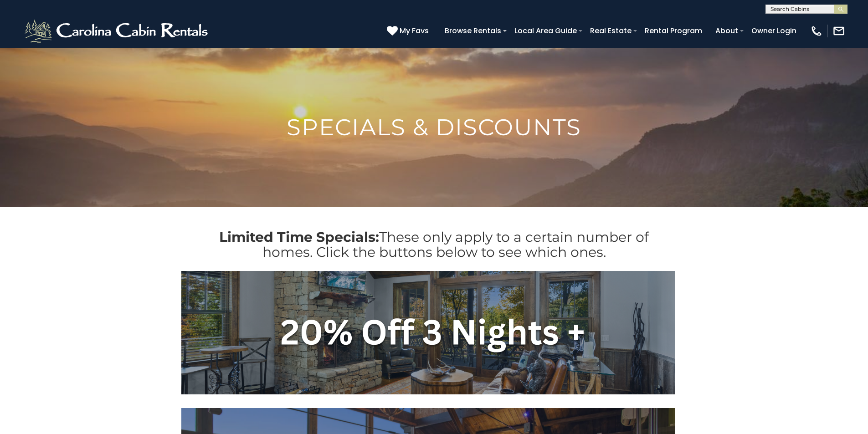  What do you see at coordinates (611, 30) in the screenshot?
I see `a: Real Estate` at bounding box center [611, 30].